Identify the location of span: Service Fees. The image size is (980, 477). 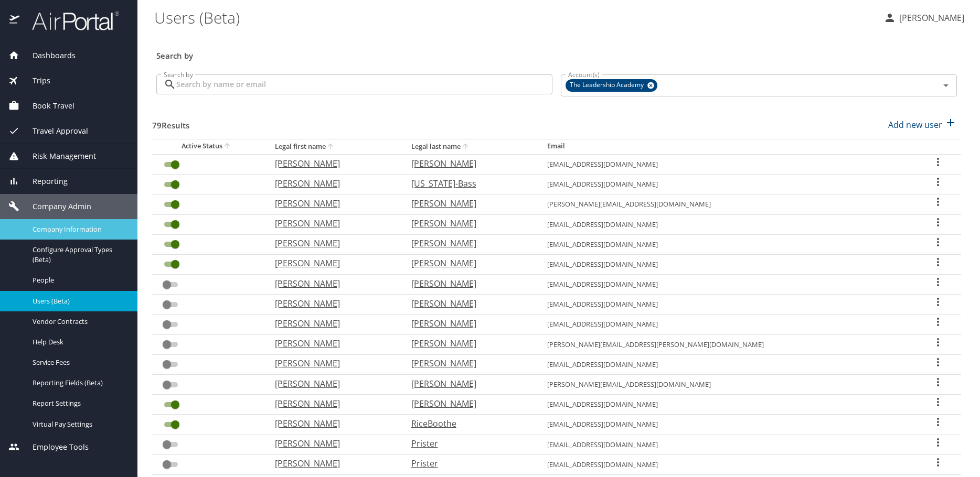
(79, 363).